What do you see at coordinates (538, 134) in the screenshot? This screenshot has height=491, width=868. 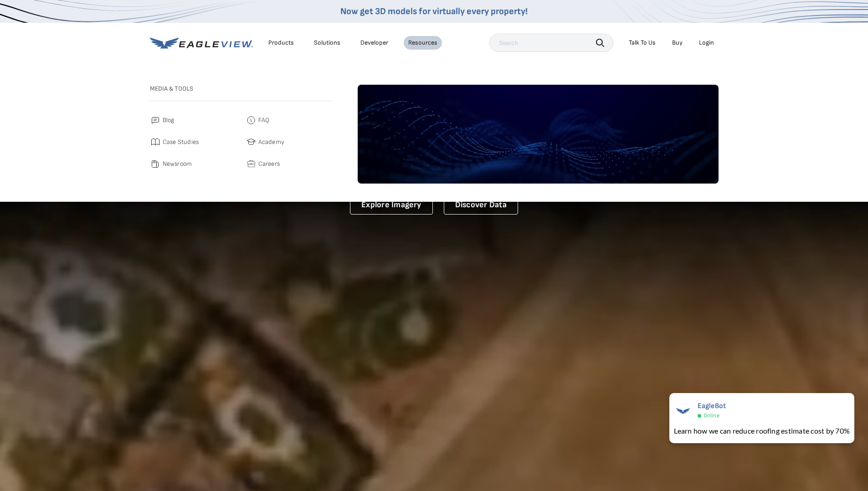 I see `img: default-image.webp` at bounding box center [538, 134].